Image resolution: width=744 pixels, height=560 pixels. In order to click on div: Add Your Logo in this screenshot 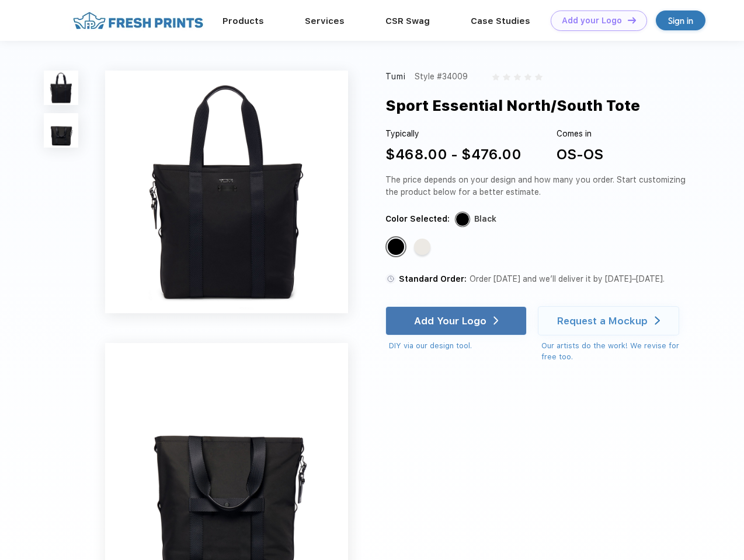, I will do `click(450, 321)`.